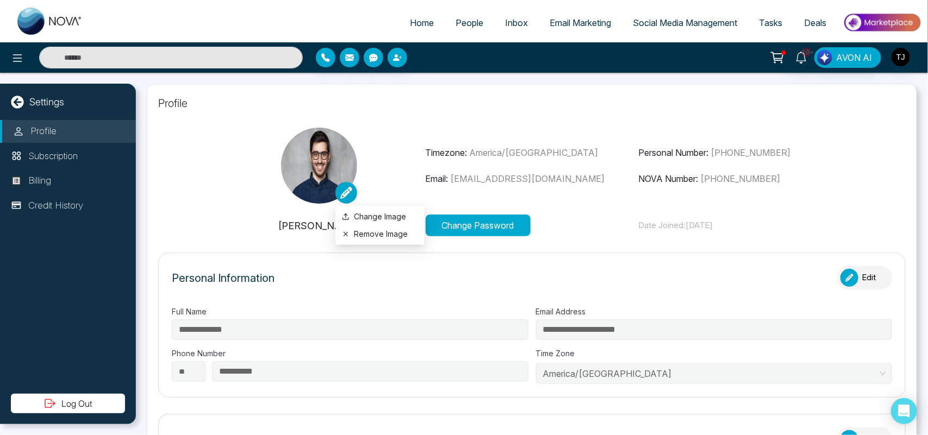 This screenshot has width=928, height=435. I want to click on img: Nova CRM Logo, so click(50, 21).